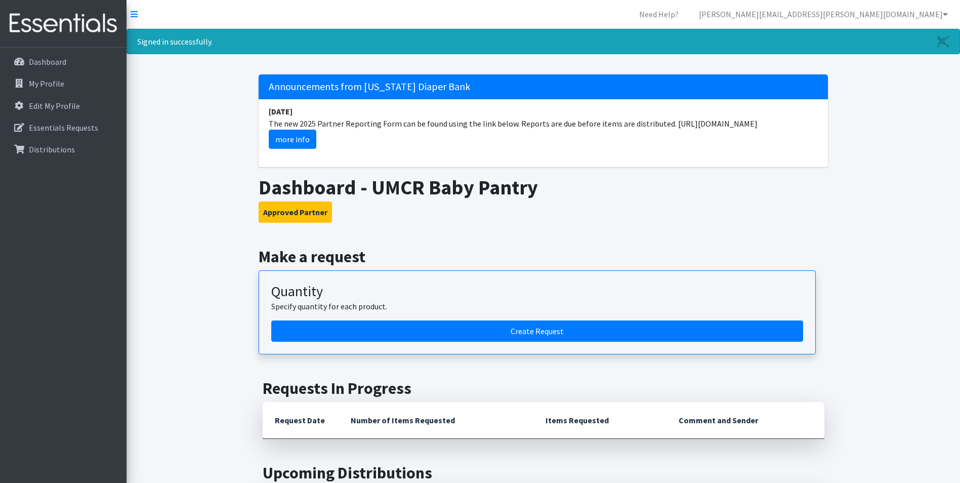 This screenshot has width=960, height=483. I want to click on a: Dashboard, so click(63, 62).